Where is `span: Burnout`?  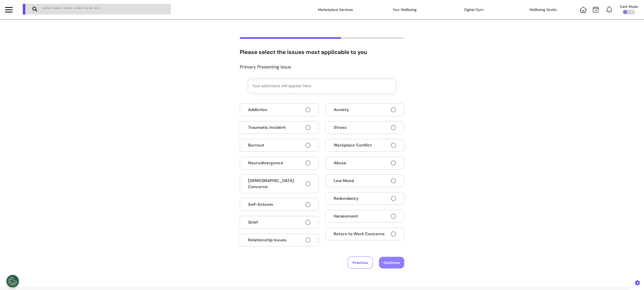 span: Burnout is located at coordinates (256, 145).